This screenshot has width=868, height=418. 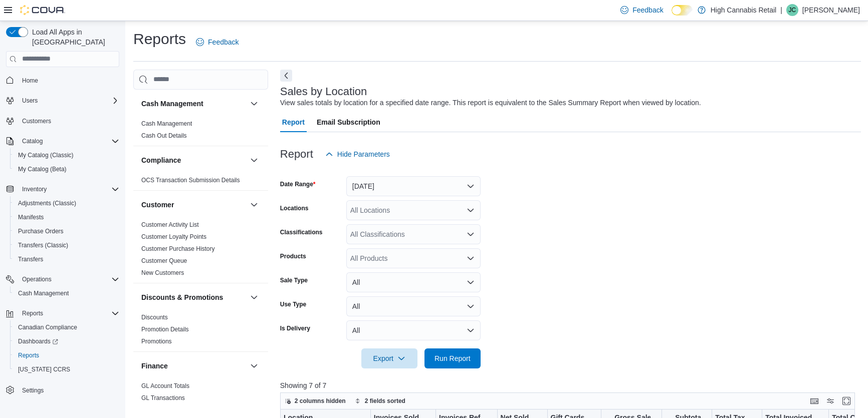 What do you see at coordinates (67, 342) in the screenshot?
I see `a: Dashboards` at bounding box center [67, 342].